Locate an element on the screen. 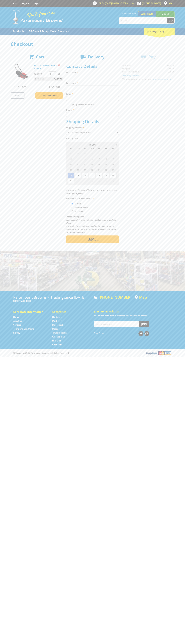  label: Who will pick up the order? is located at coordinates (92, 199).